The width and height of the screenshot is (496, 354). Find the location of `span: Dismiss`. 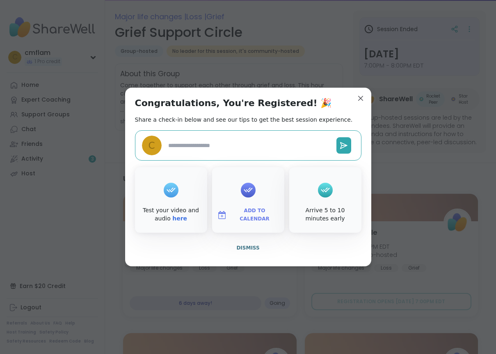

span: Dismiss is located at coordinates (248, 248).